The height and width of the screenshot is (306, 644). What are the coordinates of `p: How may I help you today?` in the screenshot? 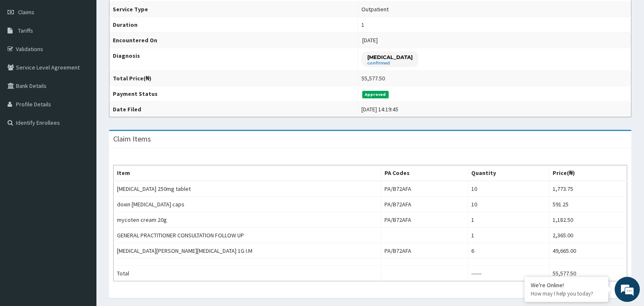 It's located at (566, 293).